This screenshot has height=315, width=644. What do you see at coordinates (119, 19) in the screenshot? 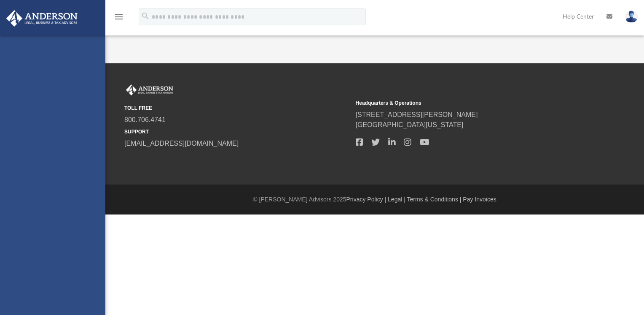
I see `a: menu` at bounding box center [119, 19].